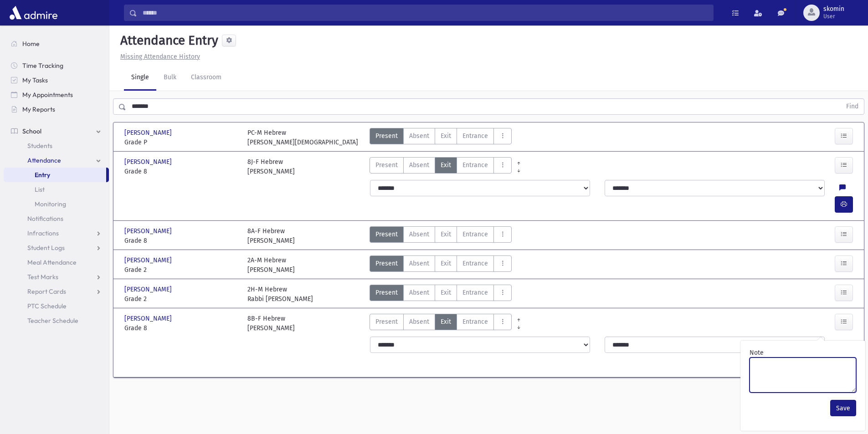 The height and width of the screenshot is (434, 868). Describe the element at coordinates (43, 66) in the screenshot. I see `span: Time Tracking` at that location.